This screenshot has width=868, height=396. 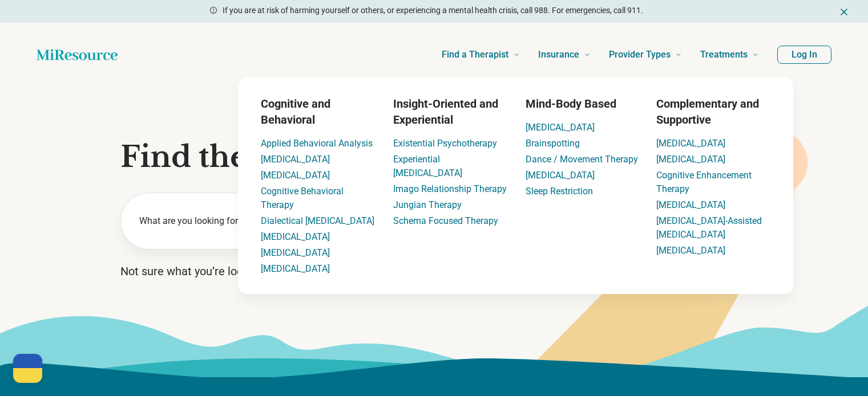 What do you see at coordinates (427, 204) in the screenshot?
I see `a: Jungian Therapy` at bounding box center [427, 204].